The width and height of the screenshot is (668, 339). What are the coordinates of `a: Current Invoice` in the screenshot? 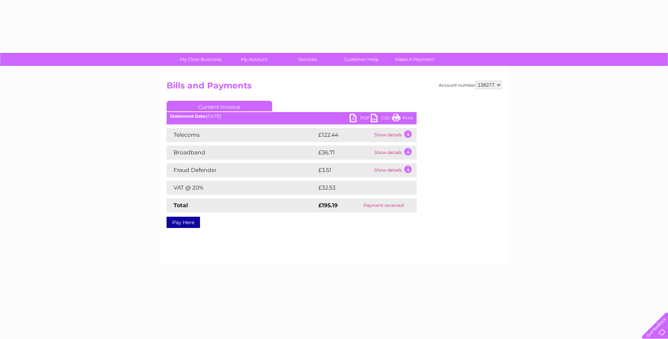 It's located at (219, 106).